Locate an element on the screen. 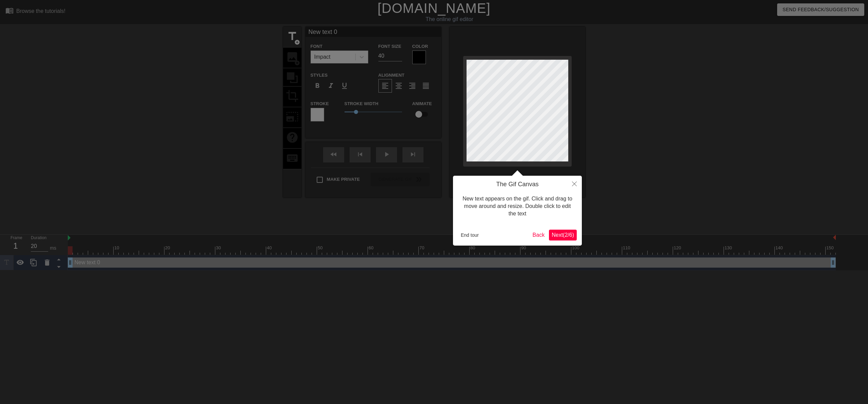 The width and height of the screenshot is (868, 404). button: End tour is located at coordinates (469, 235).